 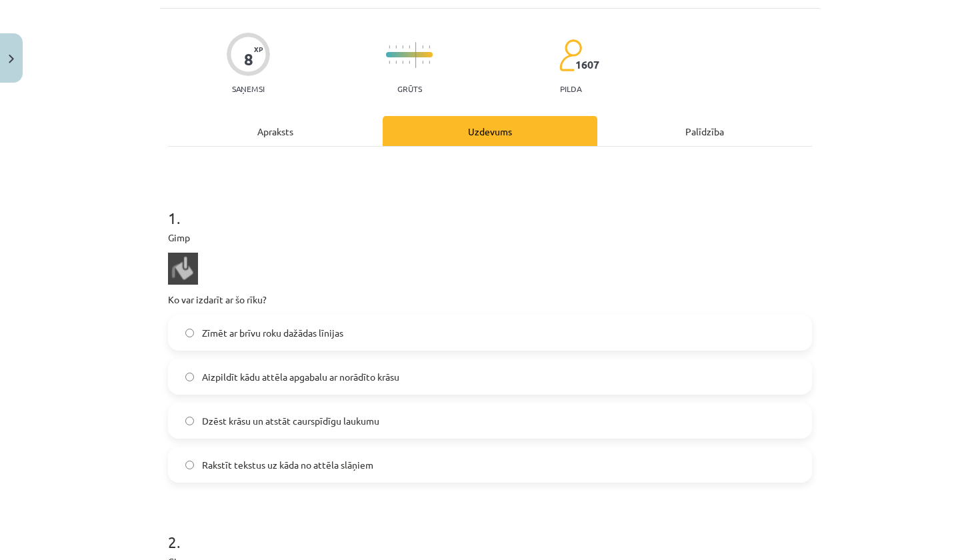 What do you see at coordinates (490, 300) in the screenshot?
I see `p: Ko var izdarīt ar šo rīku?` at bounding box center [490, 300].